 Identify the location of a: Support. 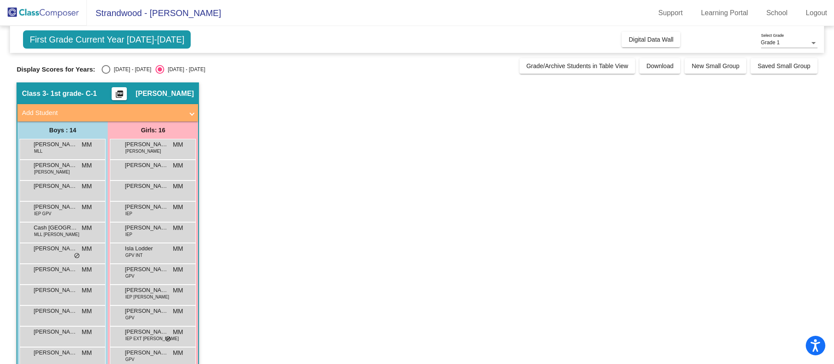
(671, 13).